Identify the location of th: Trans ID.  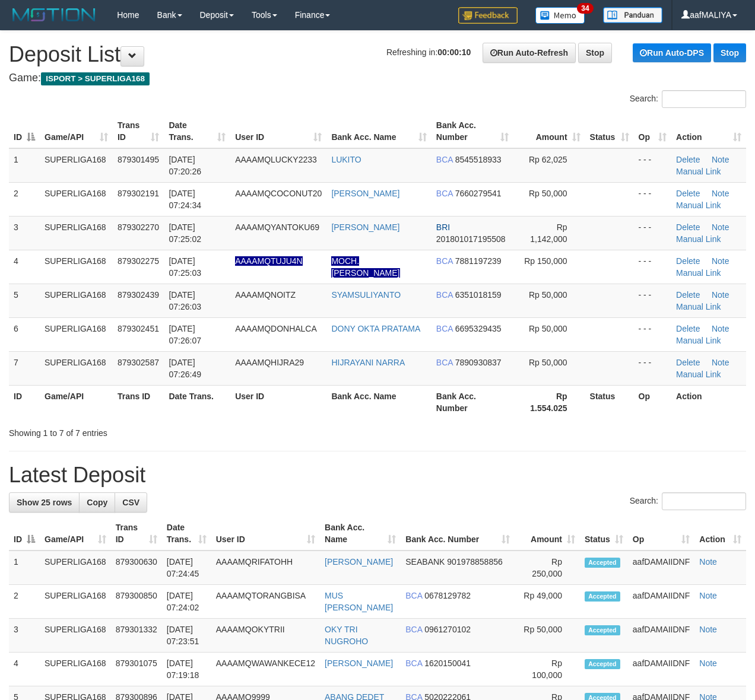
(138, 401).